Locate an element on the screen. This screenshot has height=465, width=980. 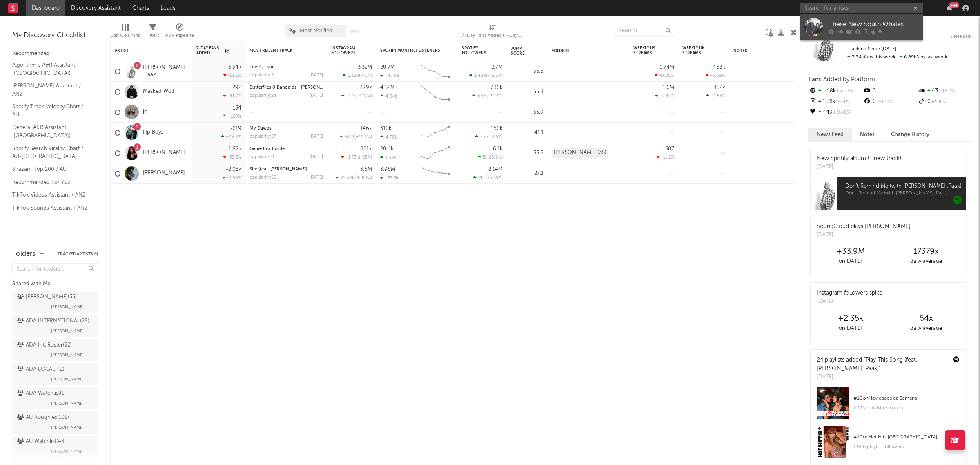
div: 4.34k is located at coordinates (389, 96).